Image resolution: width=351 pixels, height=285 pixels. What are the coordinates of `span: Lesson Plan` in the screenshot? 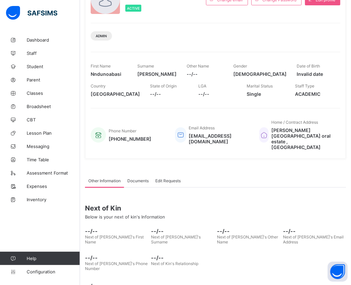 It's located at (53, 133).